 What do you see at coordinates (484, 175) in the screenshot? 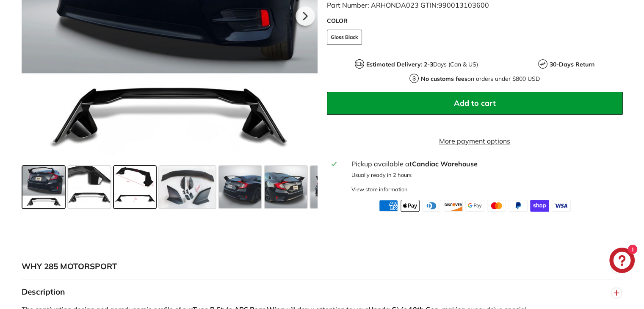
I see `p: Usually ready in 2 hours` at bounding box center [484, 175].